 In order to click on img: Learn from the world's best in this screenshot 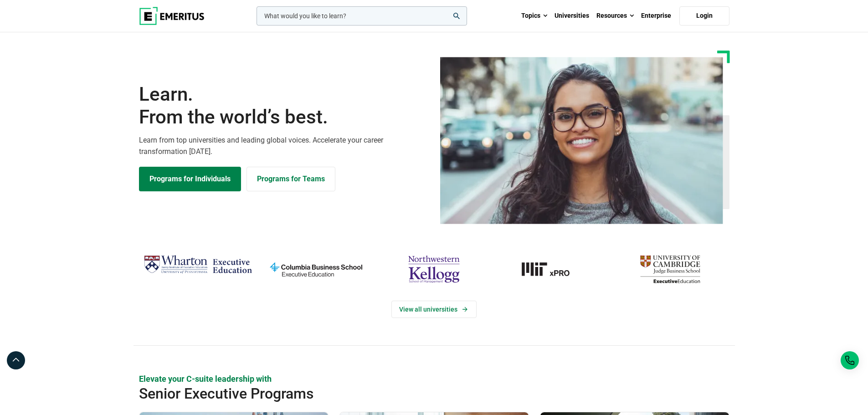, I will do `click(581, 140)`.